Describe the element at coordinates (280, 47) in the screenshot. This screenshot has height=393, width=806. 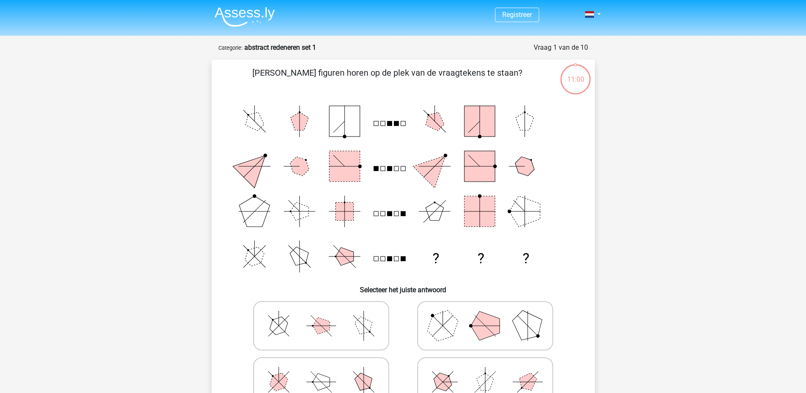
I see `strong: abstract redeneren set 1` at that location.